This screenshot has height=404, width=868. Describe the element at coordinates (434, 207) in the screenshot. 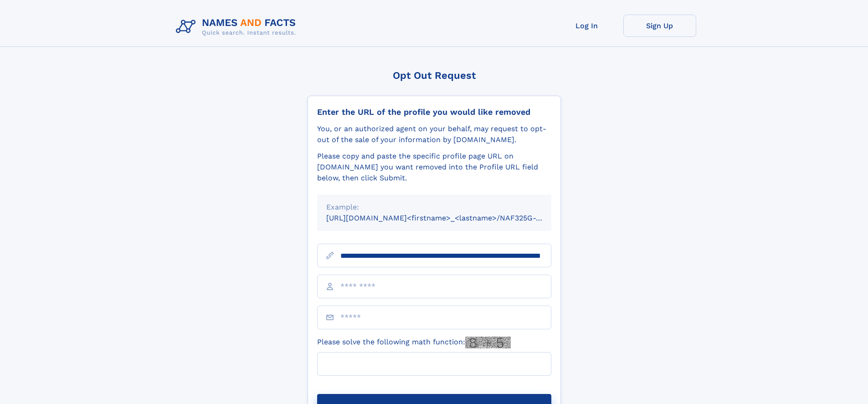

I see `div: Example:` at that location.